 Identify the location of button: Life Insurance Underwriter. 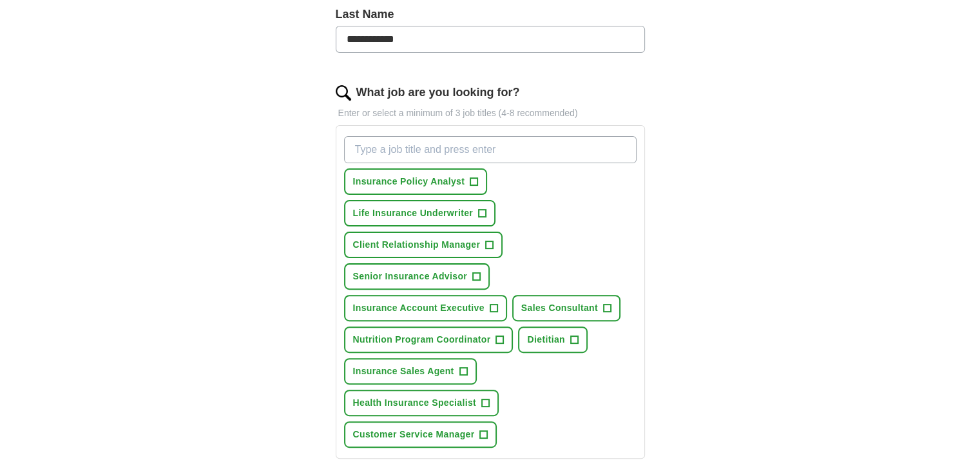
(419, 213).